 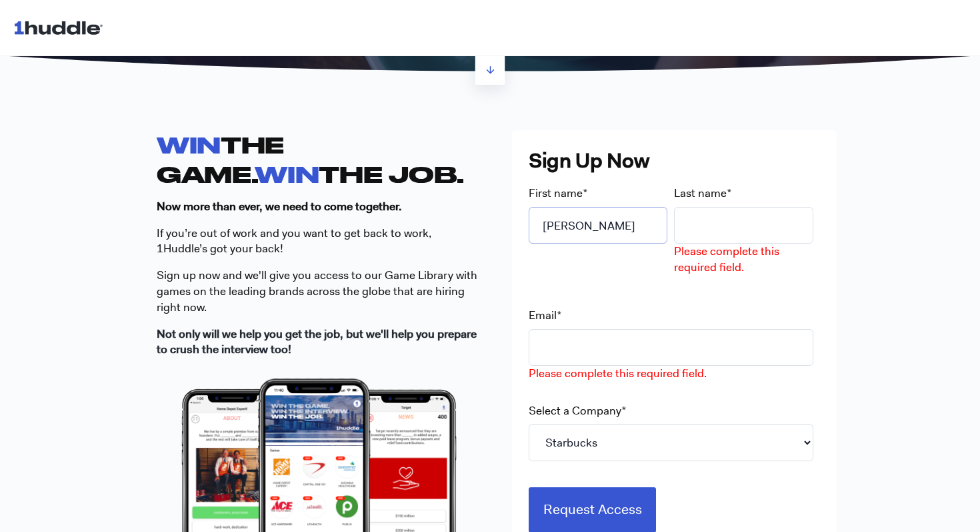 What do you see at coordinates (316, 291) in the screenshot?
I see `span: ign up now and we'll give you access to our Game Library with games on the leading brands across ...` at bounding box center [316, 291].